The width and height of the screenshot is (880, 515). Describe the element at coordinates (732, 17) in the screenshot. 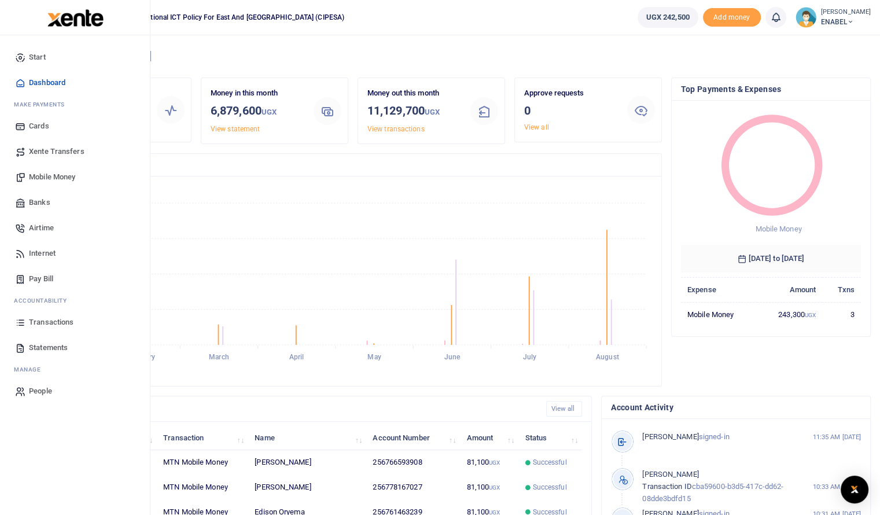

I see `span: Add money` at that location.